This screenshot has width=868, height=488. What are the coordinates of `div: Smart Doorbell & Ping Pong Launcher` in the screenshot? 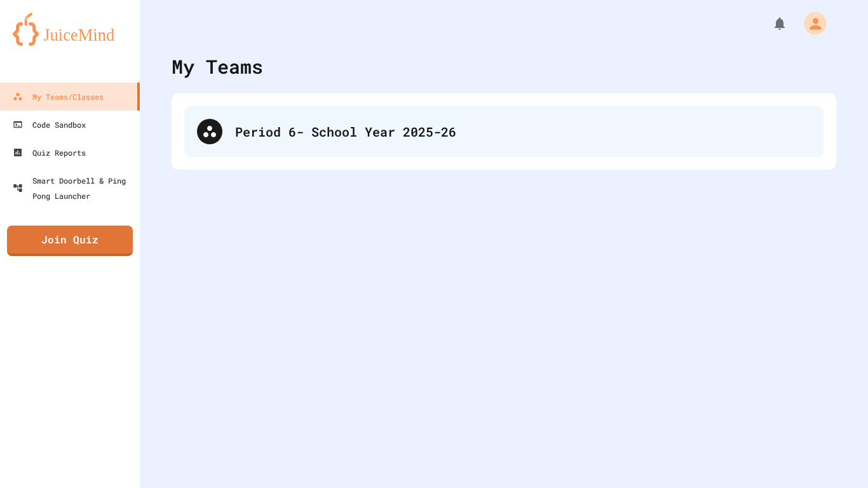 It's located at (73, 188).